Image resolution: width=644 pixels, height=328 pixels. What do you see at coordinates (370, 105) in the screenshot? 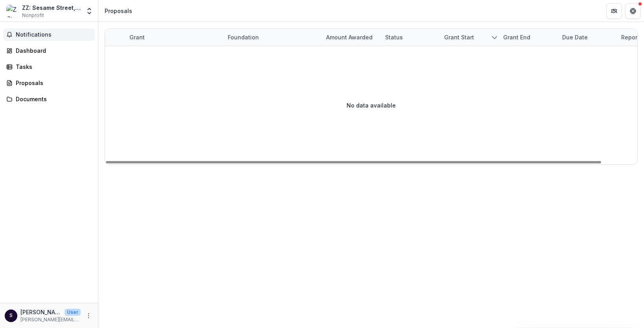
I see `p: No data available` at bounding box center [370, 105].